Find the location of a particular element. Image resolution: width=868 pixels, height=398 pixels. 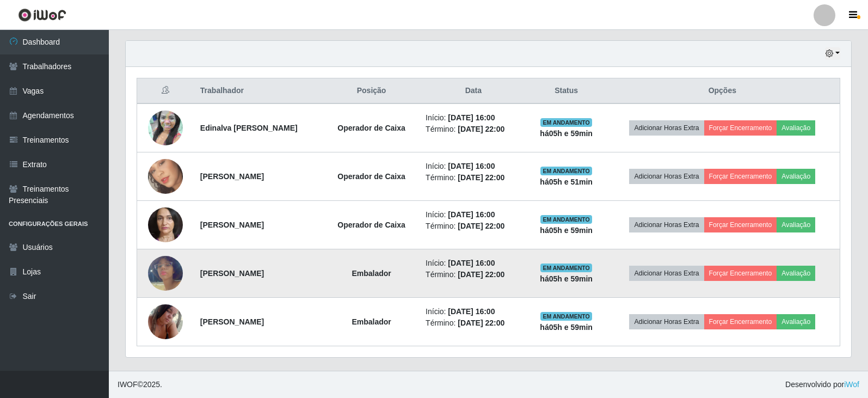

span: Desenvolvido por is located at coordinates (822, 384).